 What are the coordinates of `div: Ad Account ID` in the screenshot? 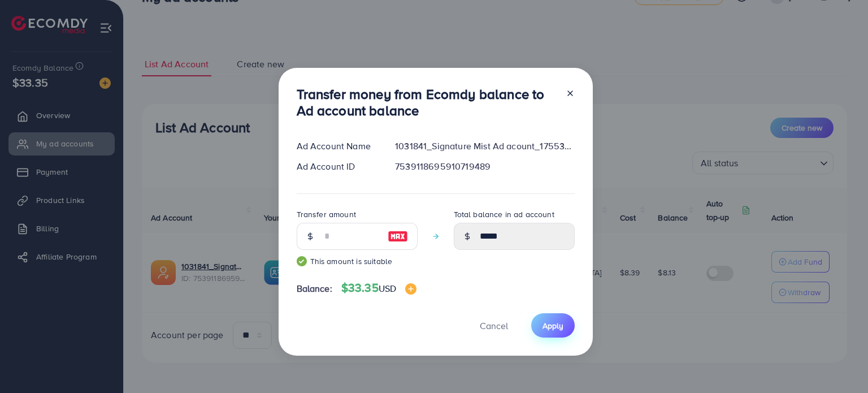 It's located at (337, 166).